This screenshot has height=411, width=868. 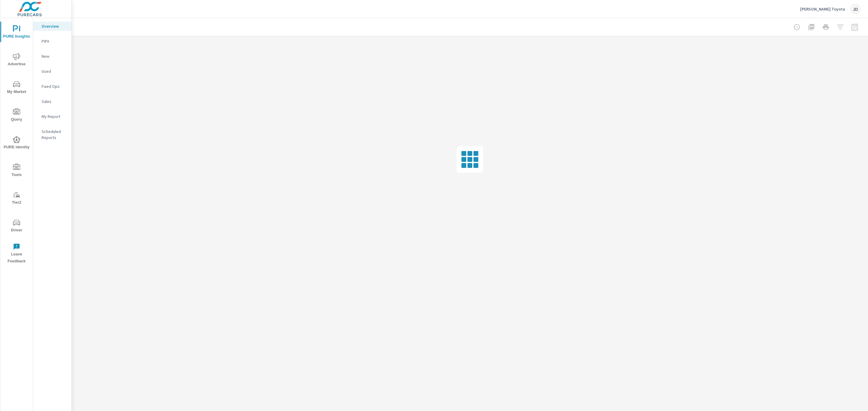 What do you see at coordinates (16, 143) in the screenshot?
I see `span: PURE Identity` at bounding box center [16, 143].